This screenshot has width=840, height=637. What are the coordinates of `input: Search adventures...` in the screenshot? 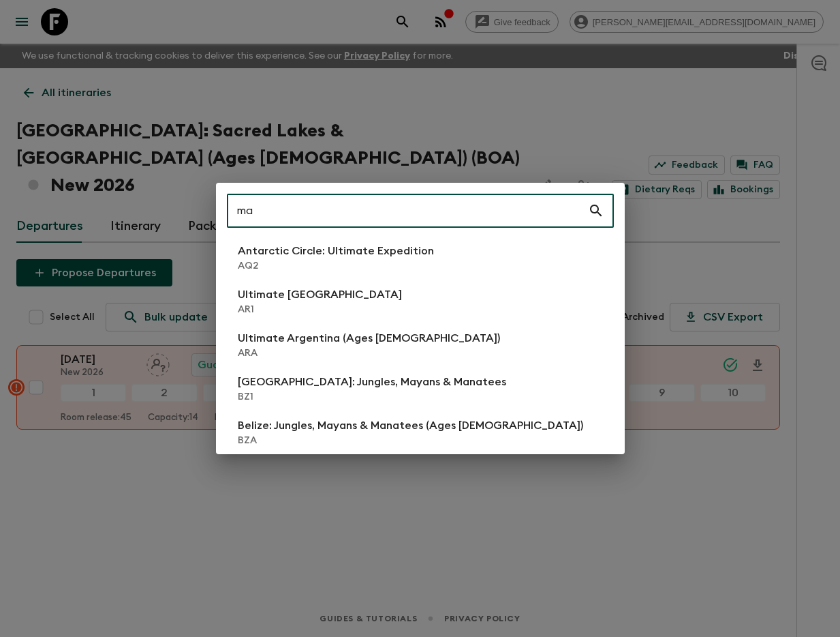 It's located at (408, 211).